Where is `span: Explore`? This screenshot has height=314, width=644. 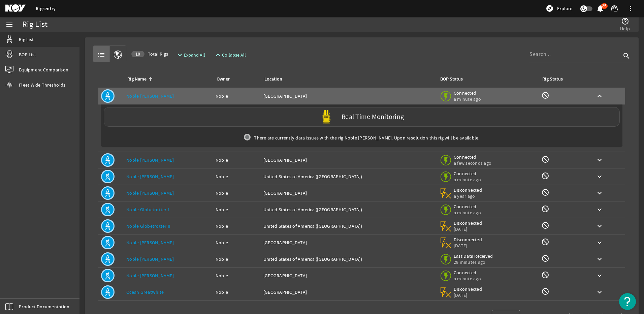
span: Explore is located at coordinates (565, 9).